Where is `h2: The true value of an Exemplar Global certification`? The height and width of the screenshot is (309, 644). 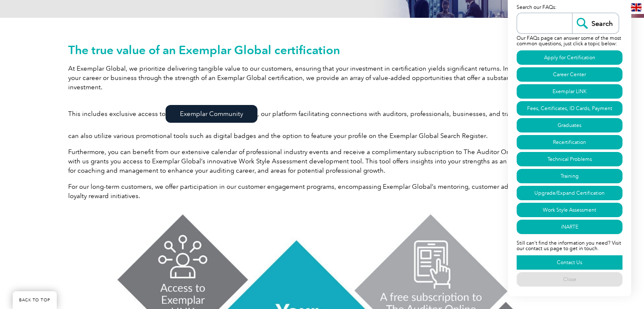
h2: The true value of an Exemplar Global certification is located at coordinates (322, 50).